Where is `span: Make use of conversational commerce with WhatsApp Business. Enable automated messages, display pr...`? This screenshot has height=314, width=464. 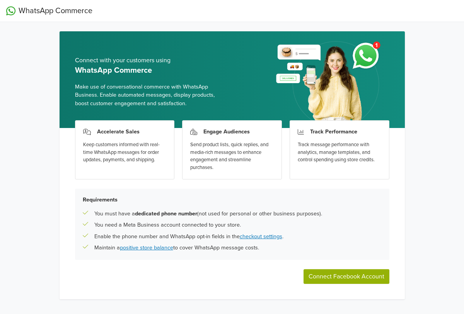 span: Make use of conversational commerce with WhatsApp Business. Enable automated messages, display pr... is located at coordinates (151, 95).